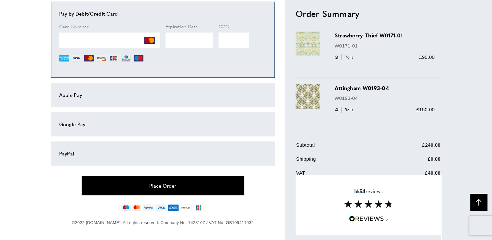 The image size is (492, 240). Describe the element at coordinates (198, 208) in the screenshot. I see `img: jcb` at that location.